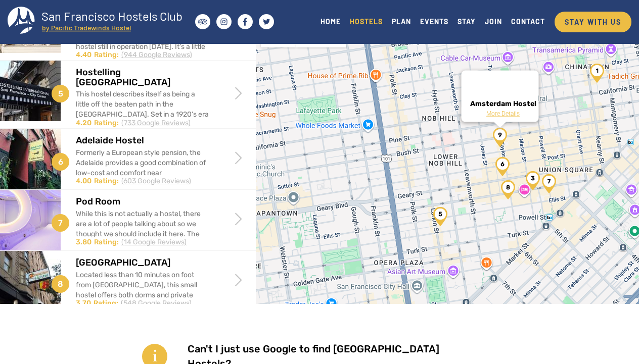 Image resolution: width=639 pixels, height=364 pixels. What do you see at coordinates (153, 242) in the screenshot?
I see `div: (14 Google Reviews)` at bounding box center [153, 242].